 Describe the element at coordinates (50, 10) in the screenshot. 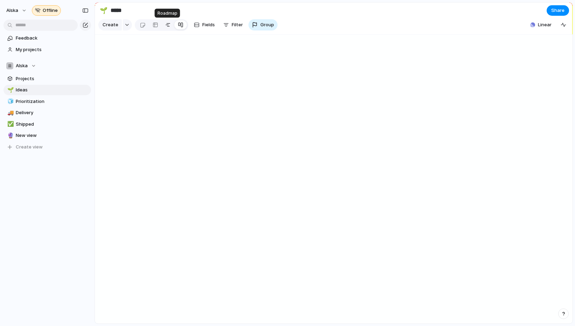

I see `span: Offline` at that location.